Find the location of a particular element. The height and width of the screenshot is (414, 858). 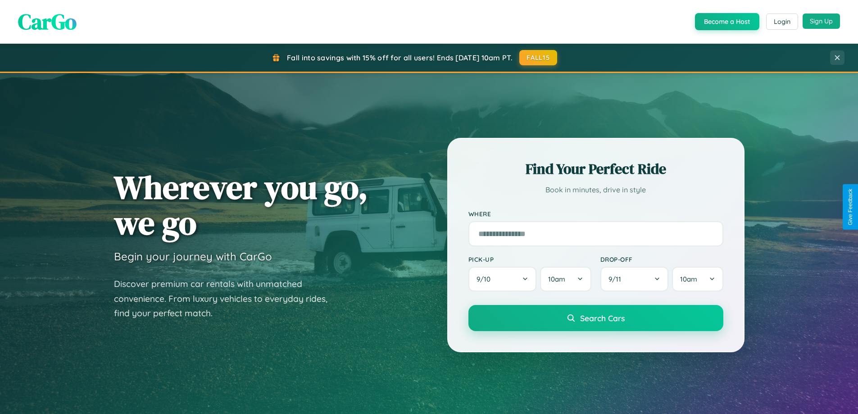

label: Drop-off is located at coordinates (662, 259).